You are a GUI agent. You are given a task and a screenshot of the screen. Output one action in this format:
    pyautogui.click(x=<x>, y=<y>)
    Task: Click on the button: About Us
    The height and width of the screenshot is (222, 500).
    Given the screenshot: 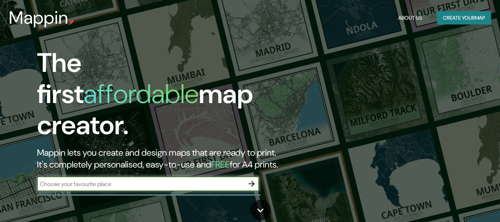 What is the action you would take?
    pyautogui.click(x=410, y=18)
    